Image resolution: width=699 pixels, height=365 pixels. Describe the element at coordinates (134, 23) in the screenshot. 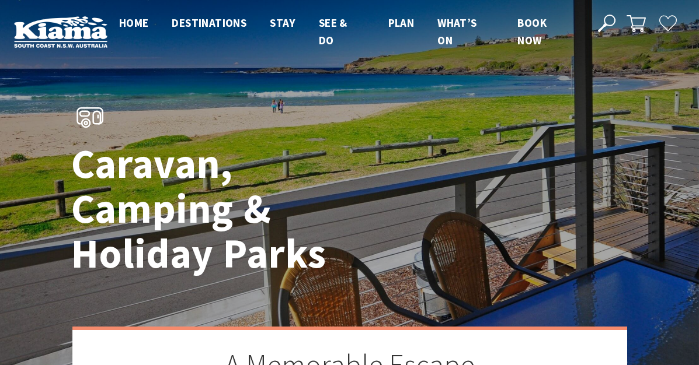

I see `span: Home` at that location.